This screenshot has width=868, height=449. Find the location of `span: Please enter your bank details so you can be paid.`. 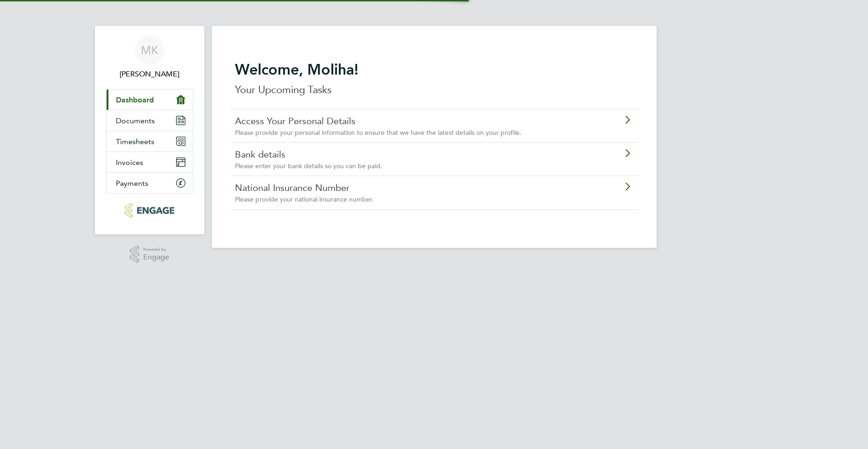

span: Please enter your bank details so you can be paid. is located at coordinates (309, 166).